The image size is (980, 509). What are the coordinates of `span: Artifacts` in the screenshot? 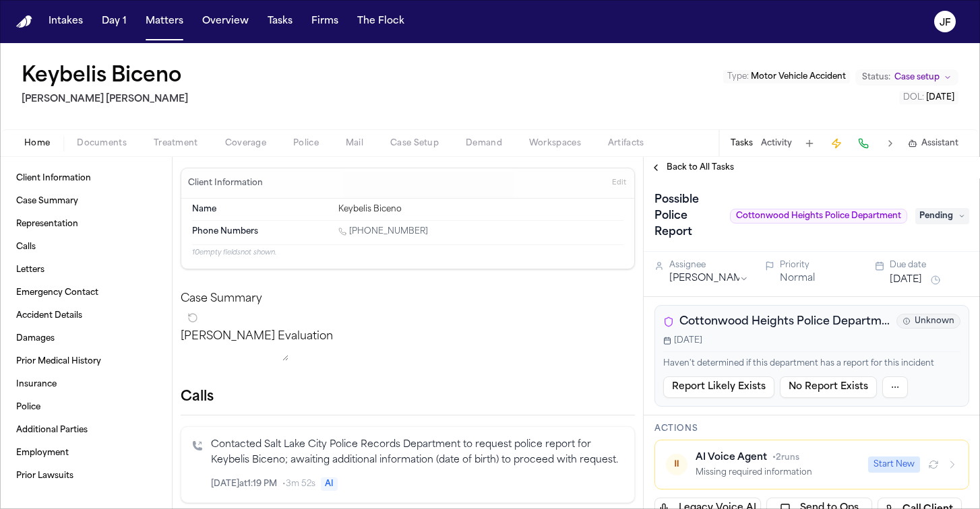 It's located at (626, 144).